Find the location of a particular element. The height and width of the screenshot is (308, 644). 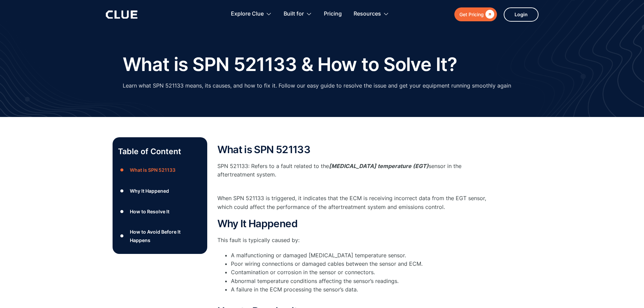

a: Login is located at coordinates (521, 14).